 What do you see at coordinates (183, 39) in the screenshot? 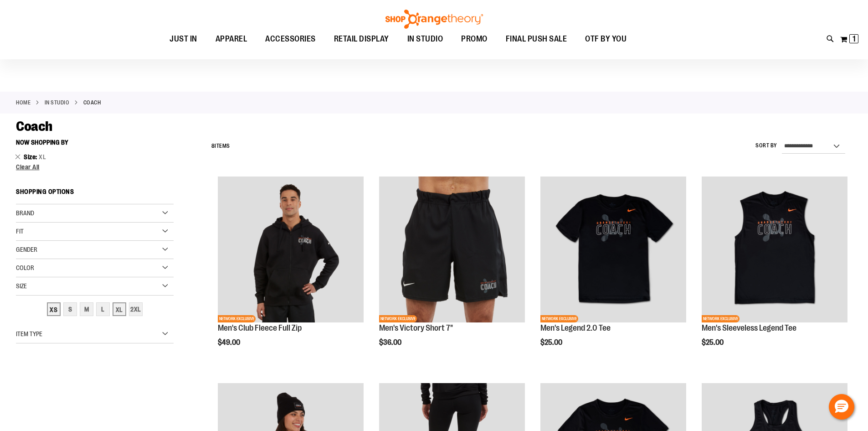
I see `span: JUST IN` at bounding box center [183, 39].